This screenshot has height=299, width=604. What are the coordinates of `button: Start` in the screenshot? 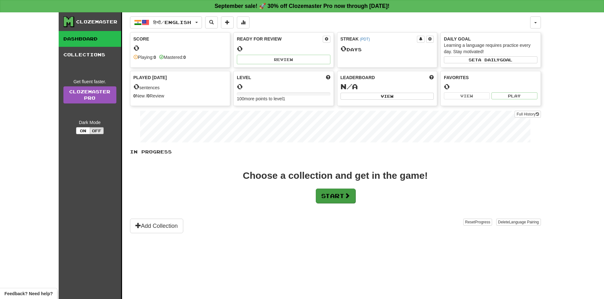 It's located at (335, 196).